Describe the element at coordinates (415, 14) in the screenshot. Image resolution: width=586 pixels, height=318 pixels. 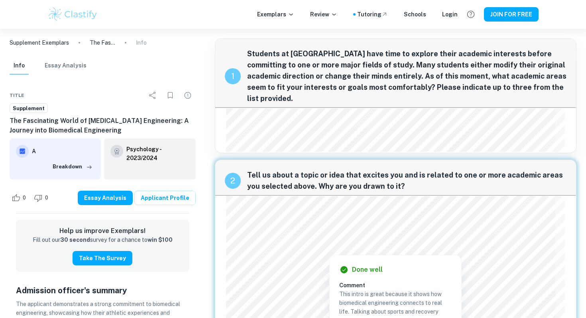
I see `a: Schools` at that location.